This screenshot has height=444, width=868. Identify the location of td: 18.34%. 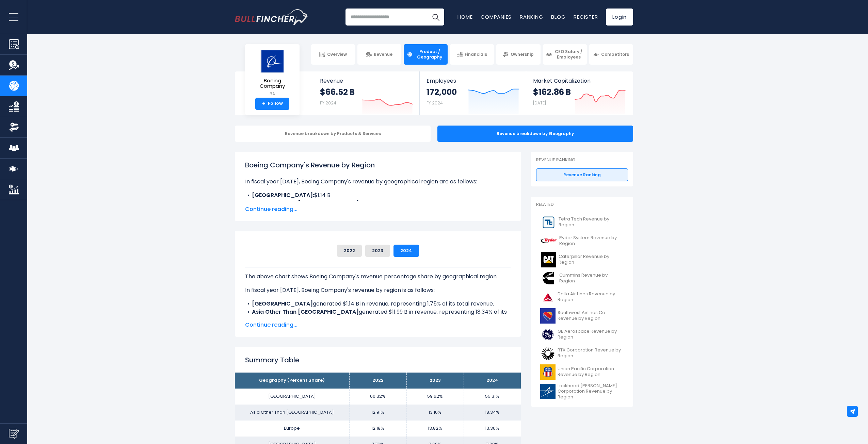
(492, 412).